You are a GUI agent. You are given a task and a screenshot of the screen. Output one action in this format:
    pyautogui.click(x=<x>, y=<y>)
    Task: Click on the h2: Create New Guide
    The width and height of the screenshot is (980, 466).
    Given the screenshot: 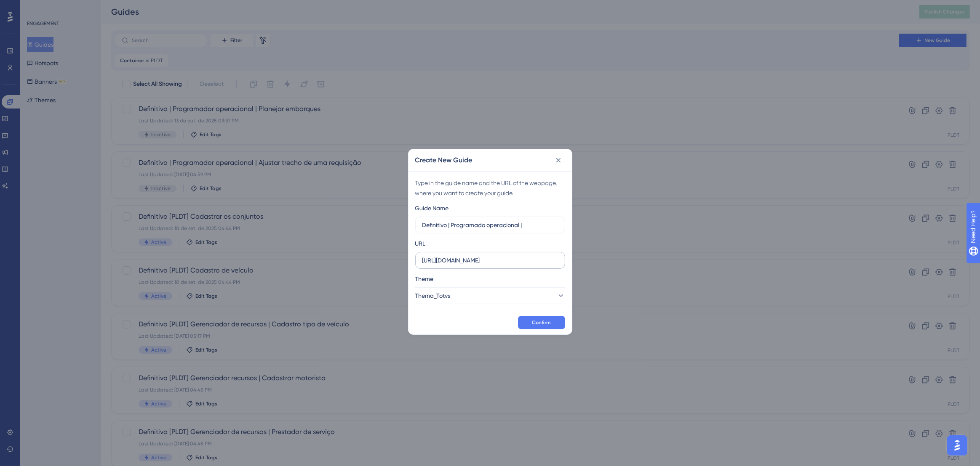 What is the action you would take?
    pyautogui.click(x=444, y=160)
    